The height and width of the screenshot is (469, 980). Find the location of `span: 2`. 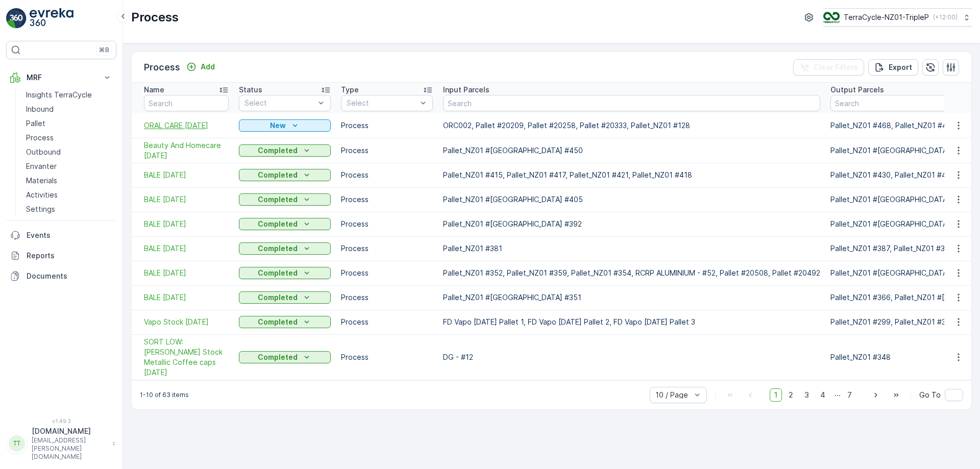

span: 2 is located at coordinates (790, 395).